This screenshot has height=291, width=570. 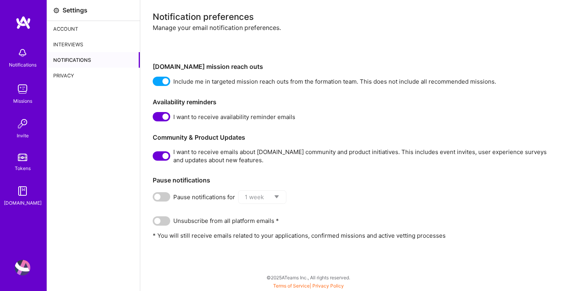 What do you see at coordinates (56, 10) in the screenshot?
I see `i: icon Settings` at bounding box center [56, 10].